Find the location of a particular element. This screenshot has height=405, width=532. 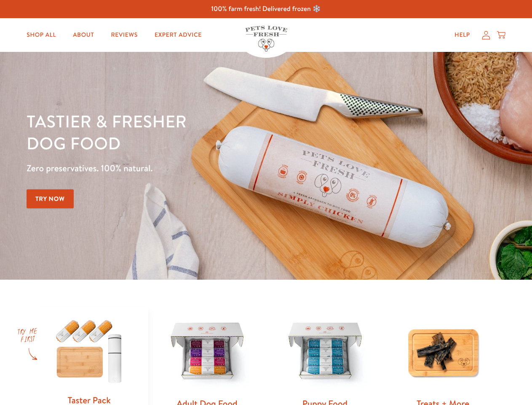

p: Zero preservatives. 100% natural. is located at coordinates (186, 168).